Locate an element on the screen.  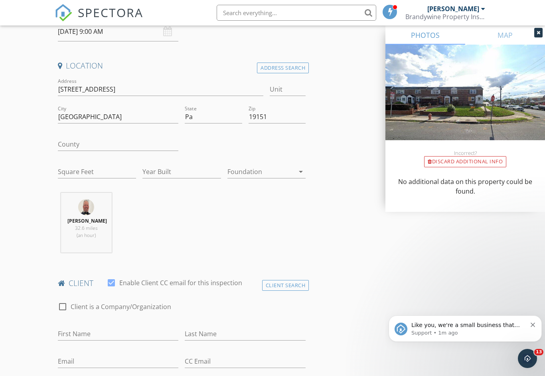
input: Select date is located at coordinates (118, 32).